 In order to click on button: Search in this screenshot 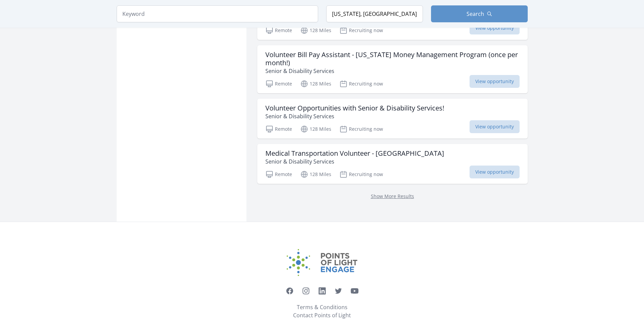, I will do `click(480, 14)`.